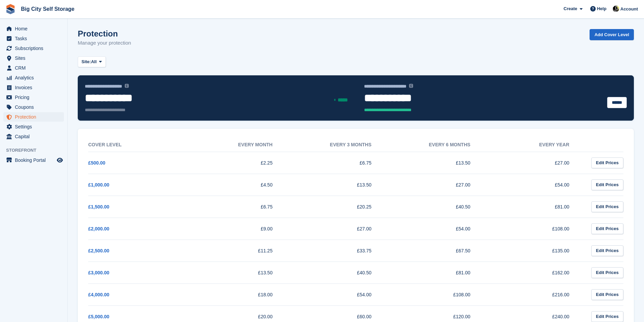 The width and height of the screenshot is (644, 322). What do you see at coordinates (98, 273) in the screenshot?
I see `a: £3,000.00` at bounding box center [98, 273].